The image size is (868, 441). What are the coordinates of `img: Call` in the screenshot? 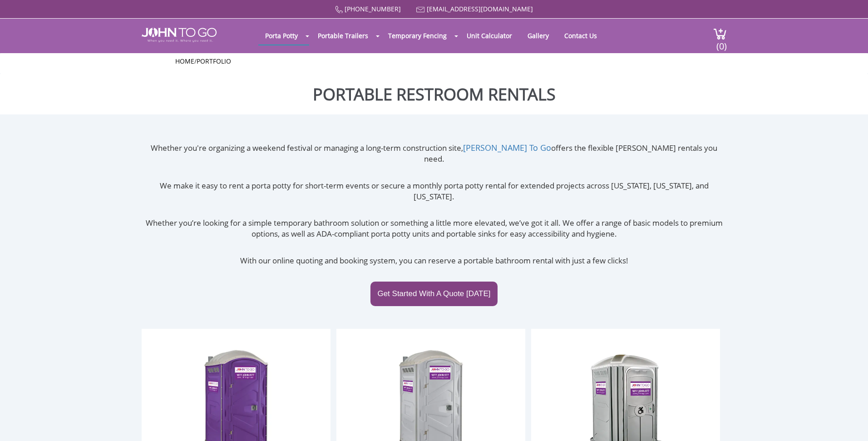 It's located at (338, 10).